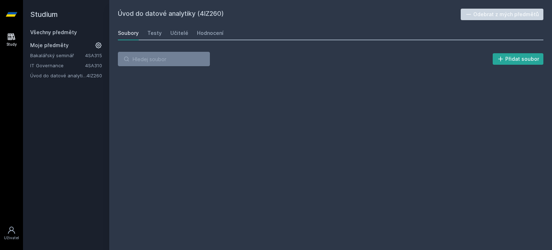 This screenshot has width=552, height=250. What do you see at coordinates (58, 55) in the screenshot?
I see `a: Bakalářský seminář` at bounding box center [58, 55].